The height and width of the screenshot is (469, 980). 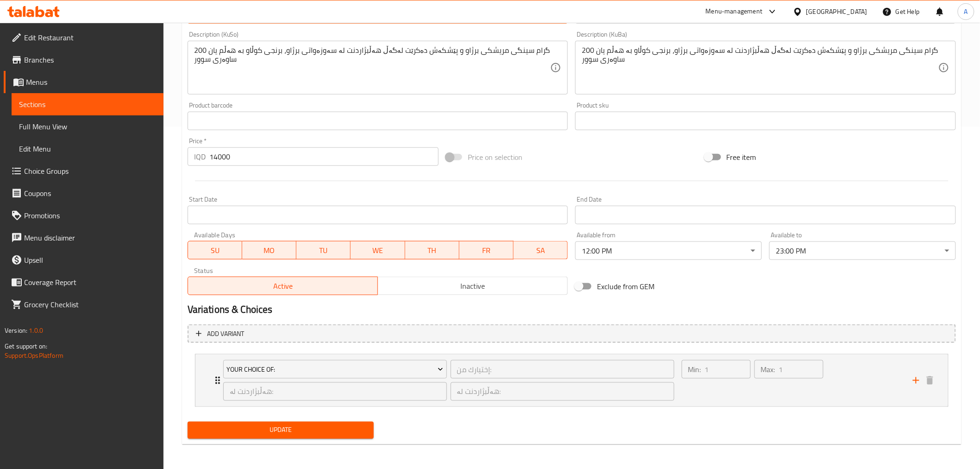 I want to click on span: WE, so click(x=377, y=251).